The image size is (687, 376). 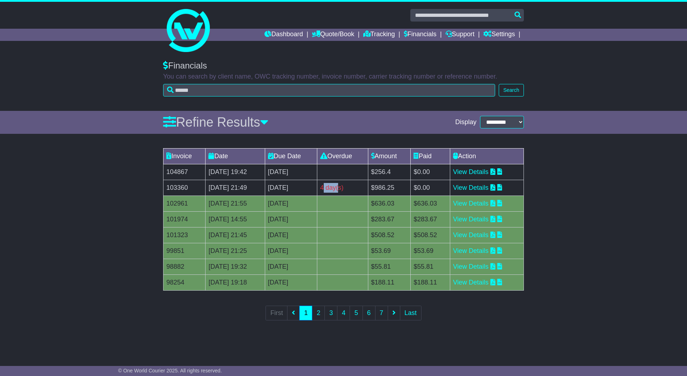 I want to click on td: $256.4, so click(x=389, y=172).